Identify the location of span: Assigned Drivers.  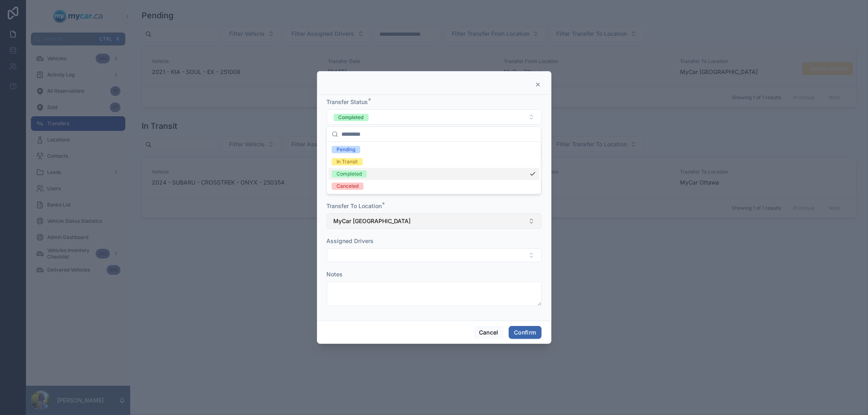
(350, 240).